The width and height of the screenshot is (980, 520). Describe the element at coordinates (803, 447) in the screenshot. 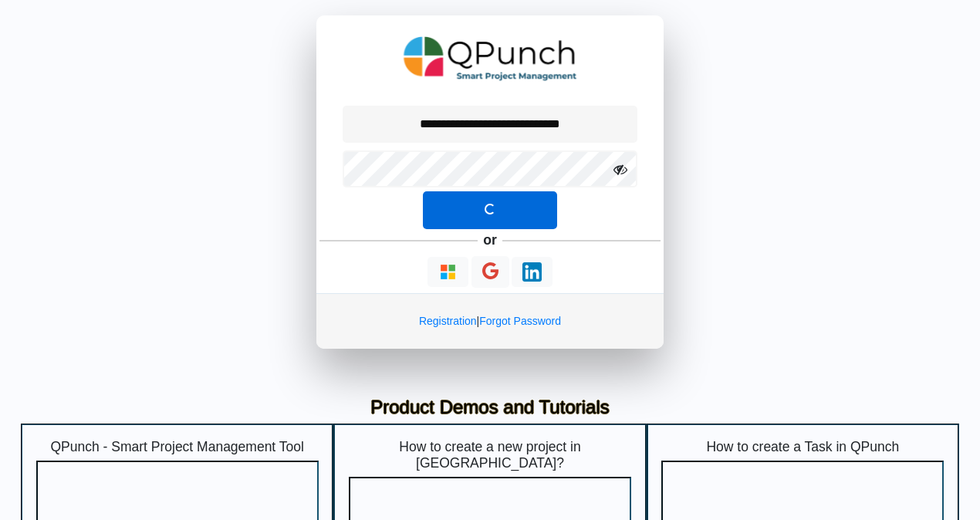

I see `h5: How to create a Task in QPunch` at that location.